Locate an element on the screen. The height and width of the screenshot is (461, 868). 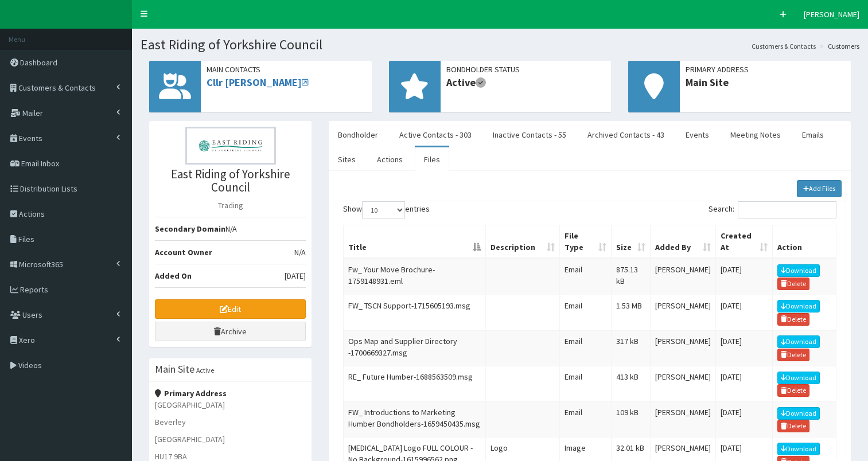
td: Fw_ Your Move Brochure-1759148931.eml is located at coordinates (415, 276).